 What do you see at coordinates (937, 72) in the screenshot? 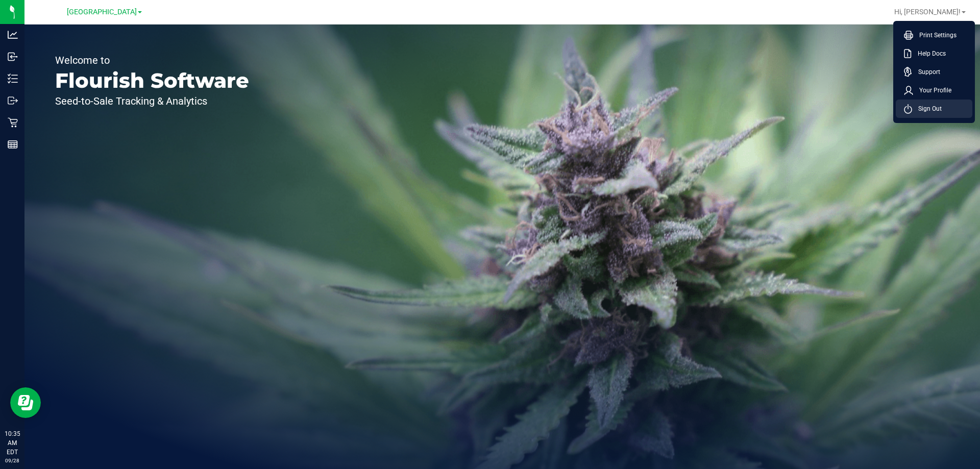
I see `a: Support` at bounding box center [937, 72].